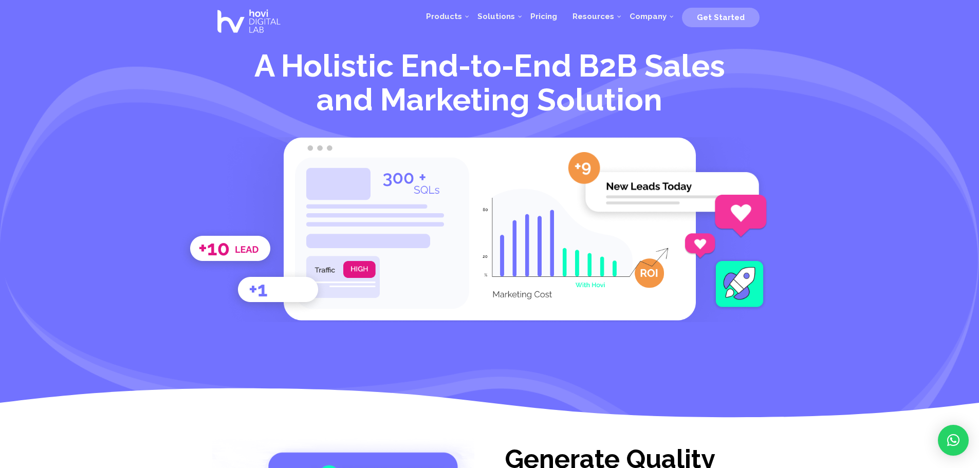 Image resolution: width=979 pixels, height=468 pixels. Describe the element at coordinates (725, 232) in the screenshot. I see `img: generate leads` at that location.